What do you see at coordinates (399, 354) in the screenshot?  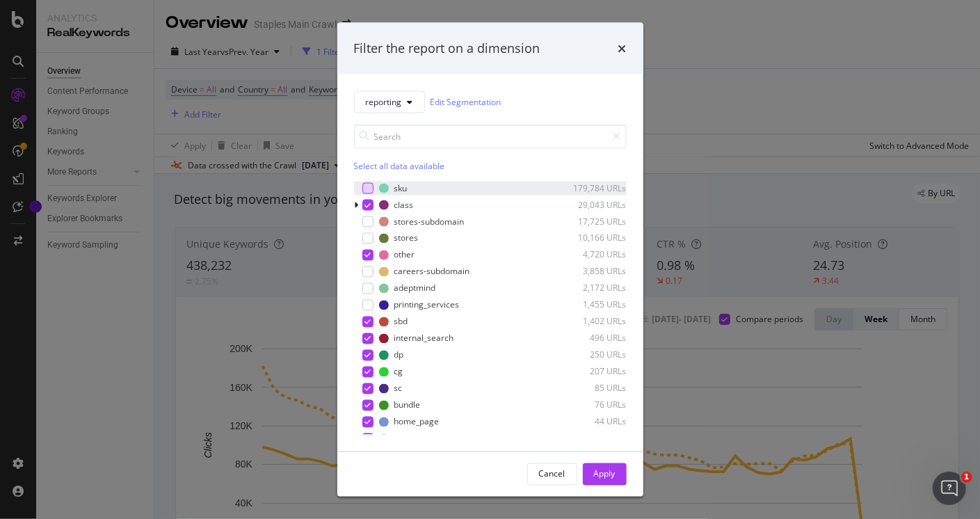 I see `div: dp` at bounding box center [399, 354].